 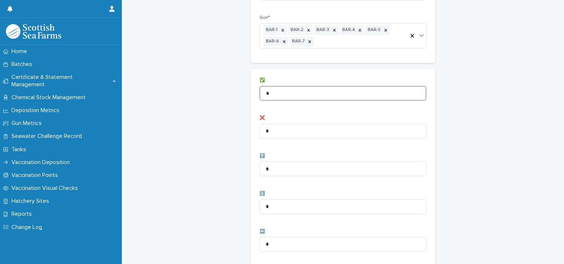 What do you see at coordinates (271, 30) in the screenshot?
I see `div: BAR-1` at bounding box center [271, 30].